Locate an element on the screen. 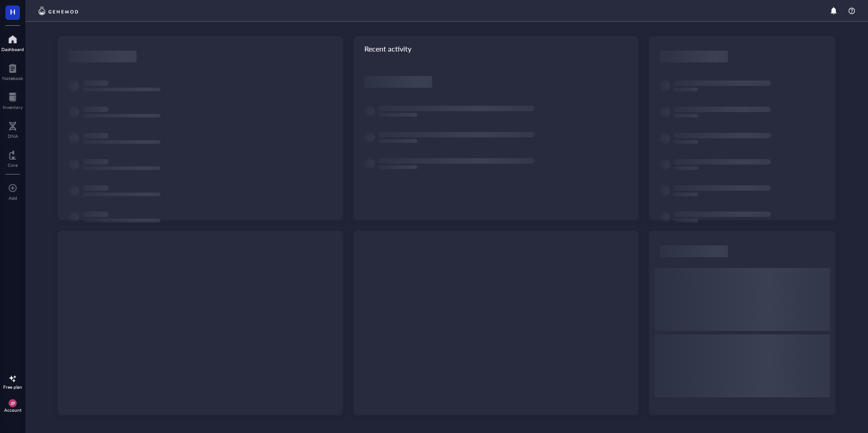  span: JP is located at coordinates (13, 403).